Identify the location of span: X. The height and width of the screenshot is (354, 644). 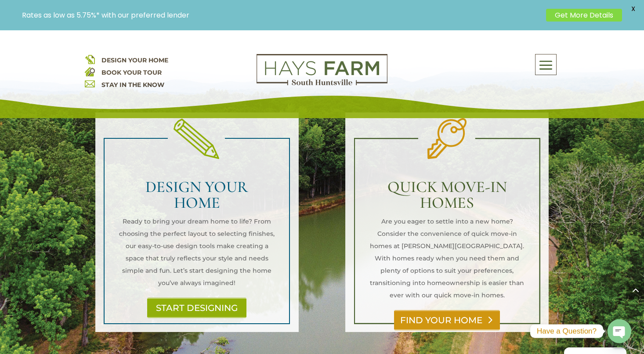
(633, 9).